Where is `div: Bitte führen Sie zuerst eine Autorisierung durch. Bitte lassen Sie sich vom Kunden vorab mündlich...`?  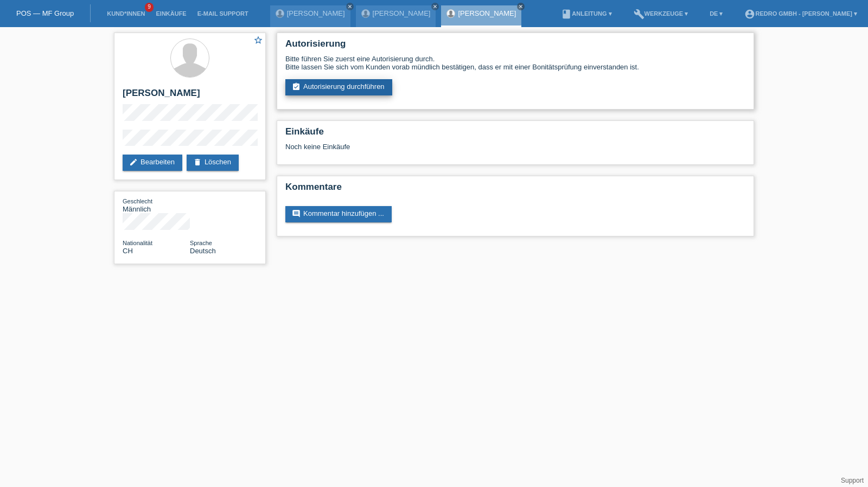
div: Bitte führen Sie zuerst eine Autorisierung durch. Bitte lassen Sie sich vom Kunden vorab mündlich... is located at coordinates (515, 63).